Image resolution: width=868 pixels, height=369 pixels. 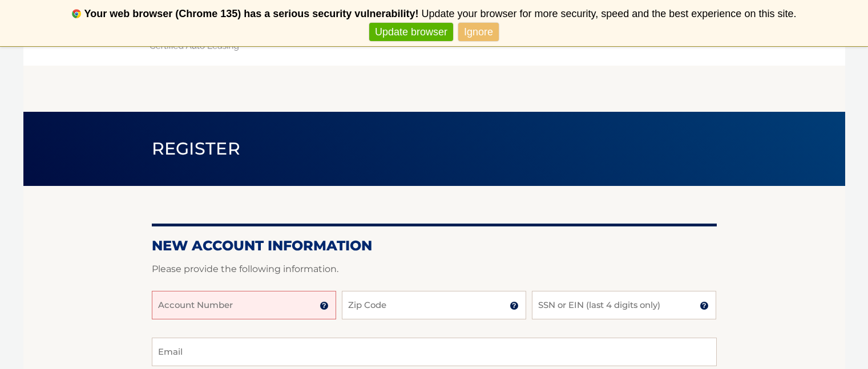 I want to click on input: Email, so click(x=434, y=352).